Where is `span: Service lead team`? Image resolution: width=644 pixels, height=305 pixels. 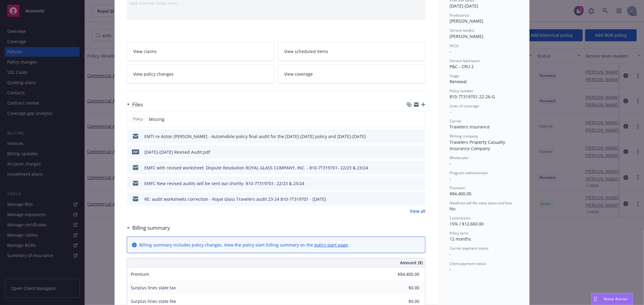 span: Service lead team is located at coordinates (465, 61).